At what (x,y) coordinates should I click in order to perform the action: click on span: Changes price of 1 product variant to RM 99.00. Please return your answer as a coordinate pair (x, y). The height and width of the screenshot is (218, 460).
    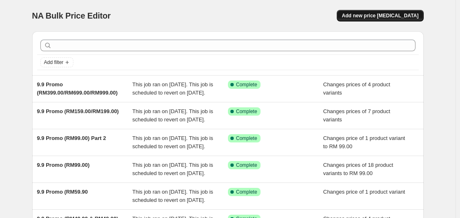
    Looking at the image, I should click on (364, 142).